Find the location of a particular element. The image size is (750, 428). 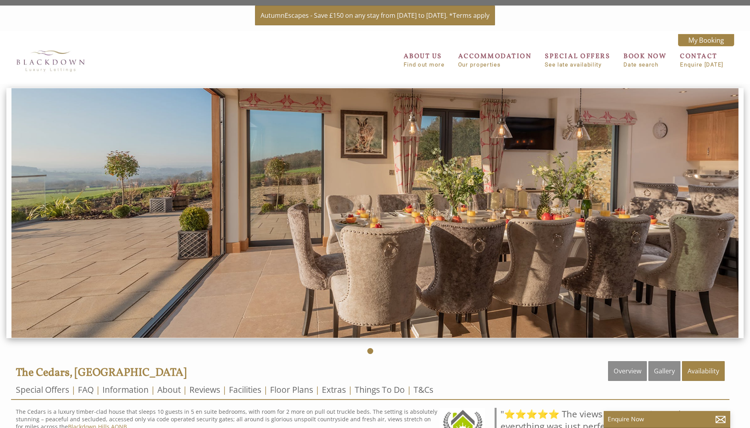

a: About is located at coordinates (169, 389).